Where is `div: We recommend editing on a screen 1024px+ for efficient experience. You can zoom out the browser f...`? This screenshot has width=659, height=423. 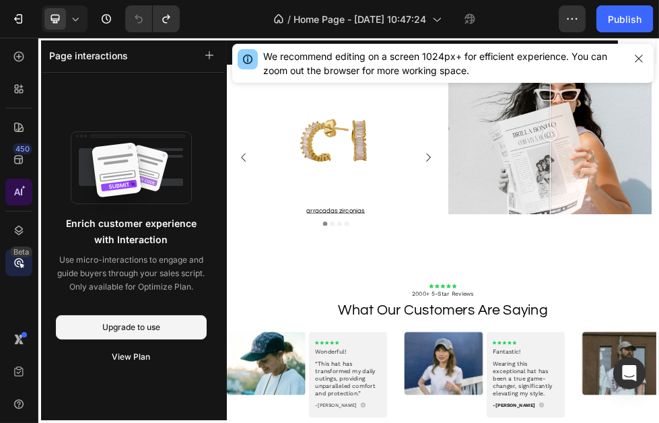 div: We recommend editing on a screen 1024px+ for efficient experience. You can zoom out the browser f... is located at coordinates (444, 63).